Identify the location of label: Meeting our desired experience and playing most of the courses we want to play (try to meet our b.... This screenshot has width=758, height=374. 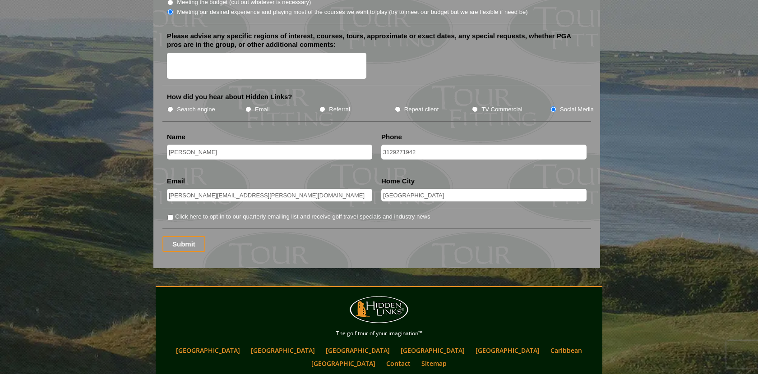
(352, 12).